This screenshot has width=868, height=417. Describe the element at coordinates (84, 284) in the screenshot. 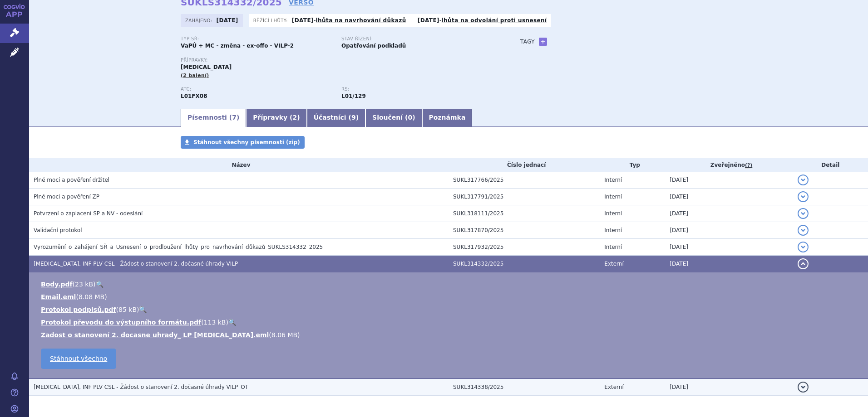

I see `span: 23 kB` at that location.